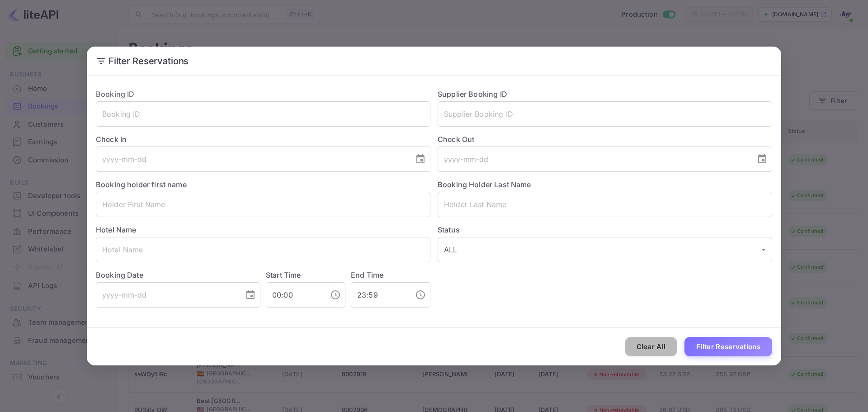 The width and height of the screenshot is (868, 412). Describe the element at coordinates (605, 230) in the screenshot. I see `label: Status` at that location.